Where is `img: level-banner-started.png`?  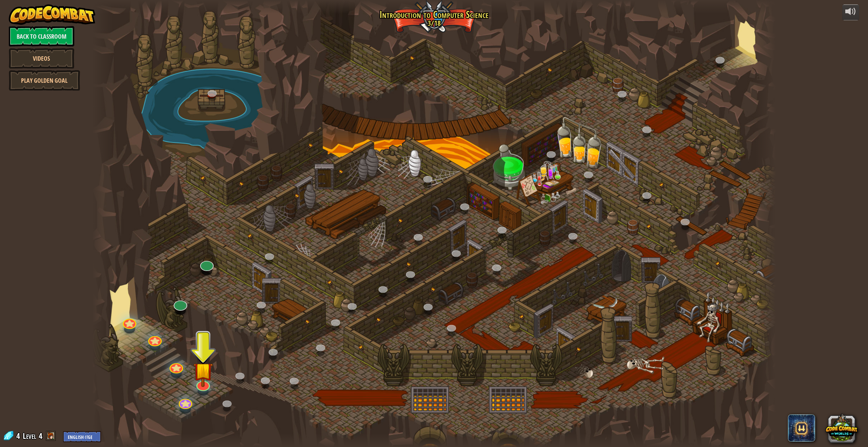
img: level-banner-started.png is located at coordinates (203, 370).